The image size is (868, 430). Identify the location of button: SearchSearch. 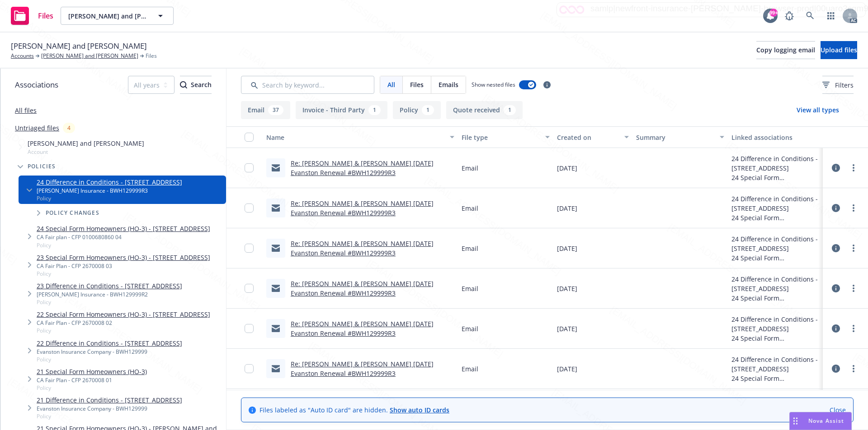
(196, 85).